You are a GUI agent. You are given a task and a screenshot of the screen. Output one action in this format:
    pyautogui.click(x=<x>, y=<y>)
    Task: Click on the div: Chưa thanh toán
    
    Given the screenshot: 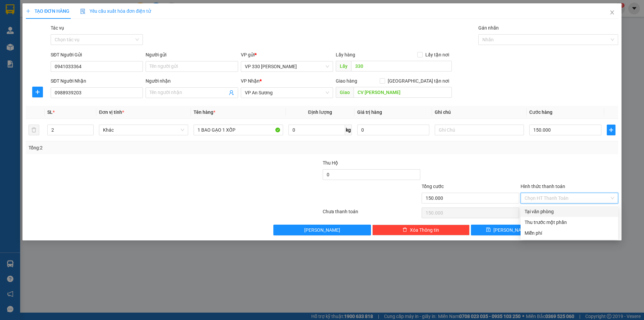 What is the action you would take?
    pyautogui.click(x=371, y=214)
    